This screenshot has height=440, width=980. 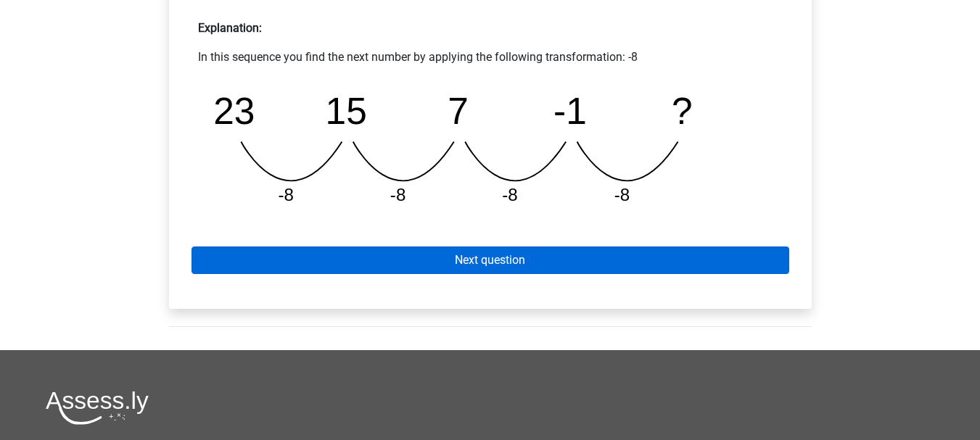 What do you see at coordinates (230, 28) in the screenshot?
I see `strong: Explanation:` at bounding box center [230, 28].